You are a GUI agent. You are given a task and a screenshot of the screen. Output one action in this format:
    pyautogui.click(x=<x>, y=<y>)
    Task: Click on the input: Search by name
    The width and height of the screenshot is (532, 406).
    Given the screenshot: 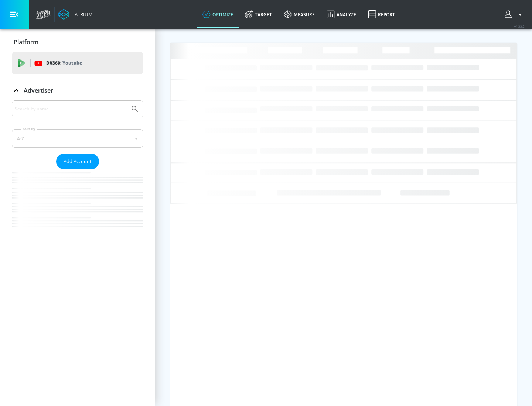 What is the action you would take?
    pyautogui.click(x=70, y=109)
    